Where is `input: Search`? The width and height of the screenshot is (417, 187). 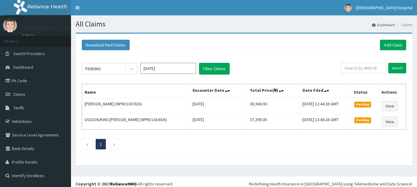 input: Search is located at coordinates (397, 68).